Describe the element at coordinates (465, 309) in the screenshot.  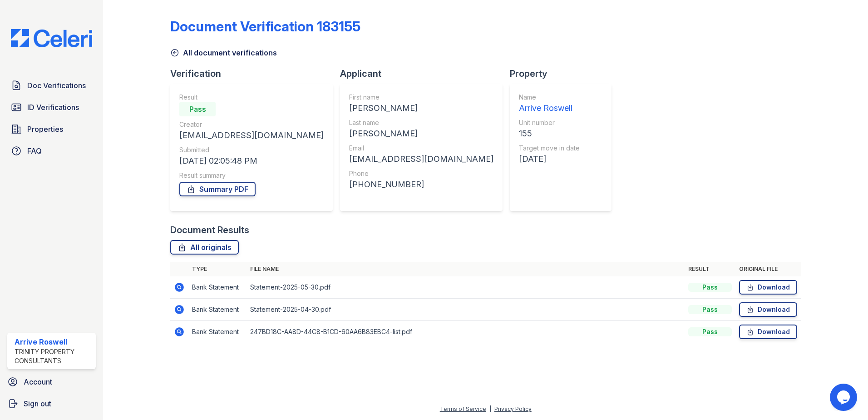
I see `td: Statement-2025-04-30.pdf` at that location.